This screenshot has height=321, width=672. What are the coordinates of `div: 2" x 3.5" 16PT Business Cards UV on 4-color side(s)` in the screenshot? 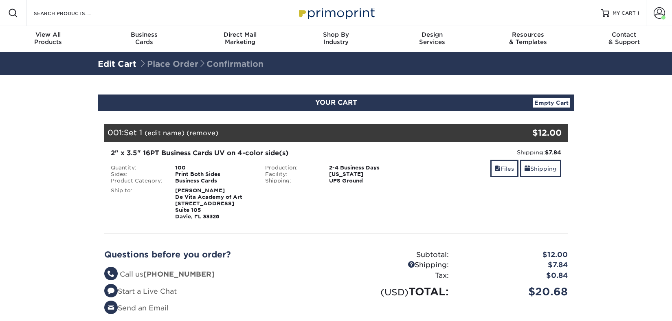 It's located at (259, 153).